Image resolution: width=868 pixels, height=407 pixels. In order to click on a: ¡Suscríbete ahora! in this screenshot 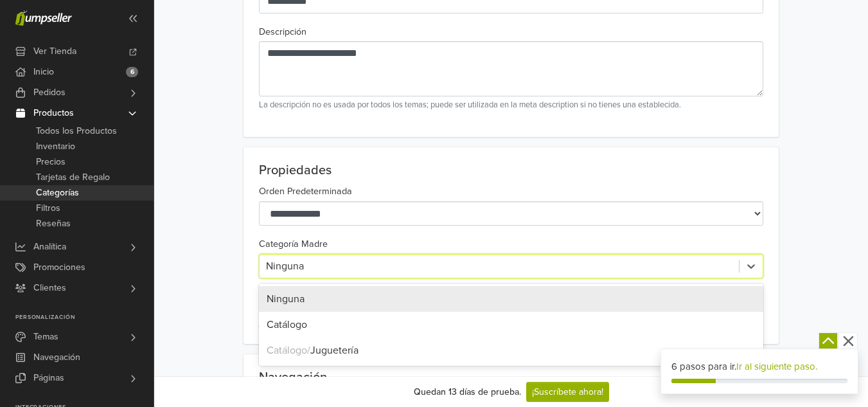, I will do `click(567, 391)`.